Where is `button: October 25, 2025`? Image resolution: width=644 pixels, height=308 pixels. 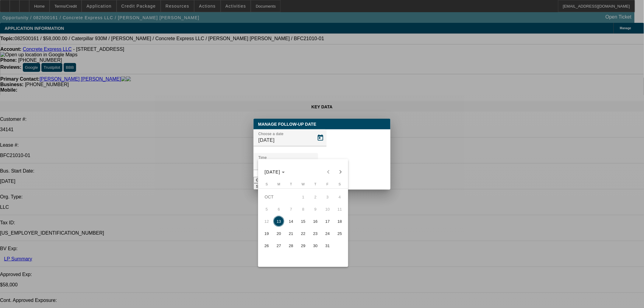 button: October 25, 2025 is located at coordinates (339, 233).